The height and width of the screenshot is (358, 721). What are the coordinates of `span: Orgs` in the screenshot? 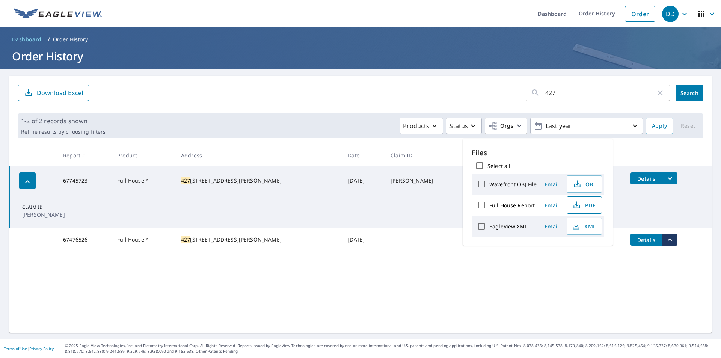 It's located at (500, 126).